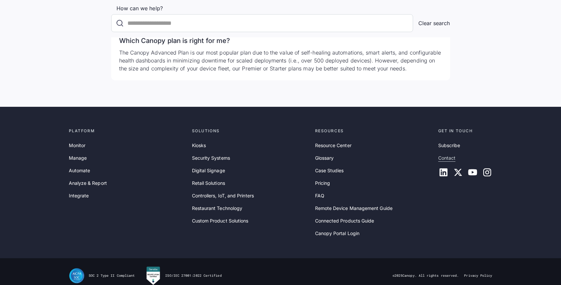  What do you see at coordinates (79, 196) in the screenshot?
I see `a: Integrate` at bounding box center [79, 196].